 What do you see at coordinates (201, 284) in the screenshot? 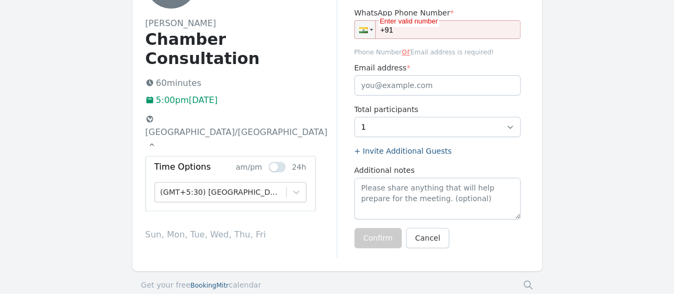
I see `a: Get your freeBookingMitrcalendar` at bounding box center [201, 284].